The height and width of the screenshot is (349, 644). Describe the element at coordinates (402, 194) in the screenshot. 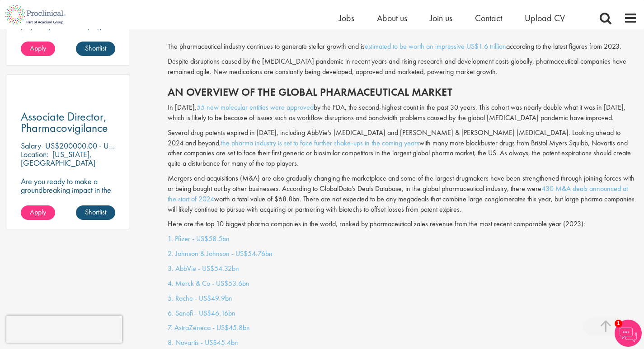

I see `p: Mergers and acquisitions (M&A) are also gradually changing the marketplace and some of the larges...` at that location.